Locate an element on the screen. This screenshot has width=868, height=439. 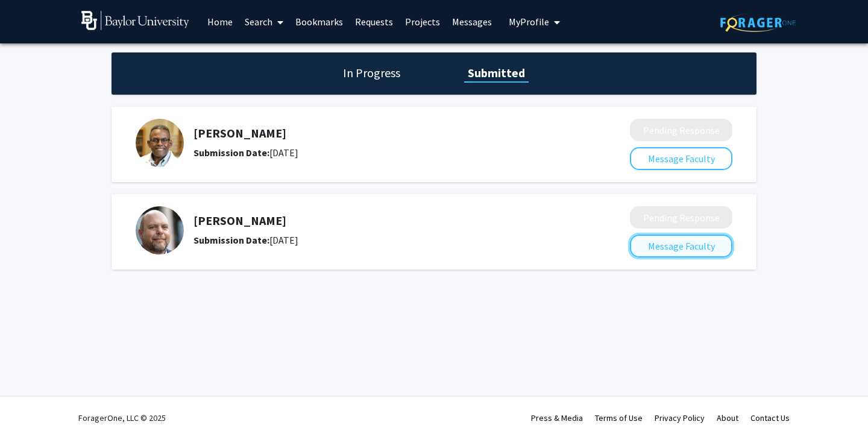
a: About is located at coordinates (727, 418).